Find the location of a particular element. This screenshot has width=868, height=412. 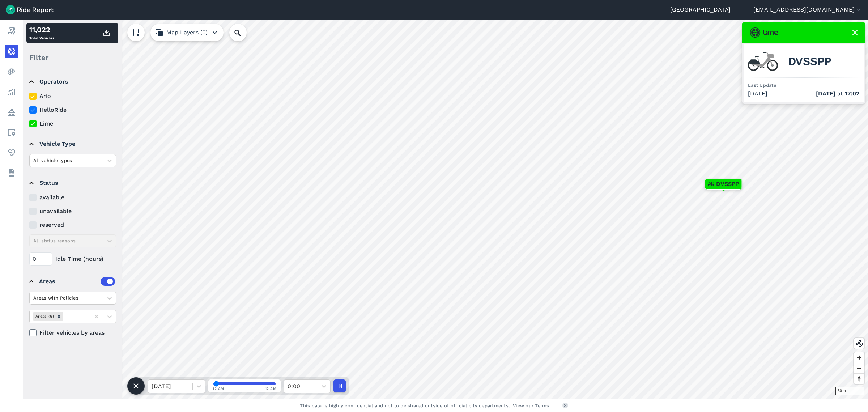

a: Datasets is located at coordinates (11, 173).